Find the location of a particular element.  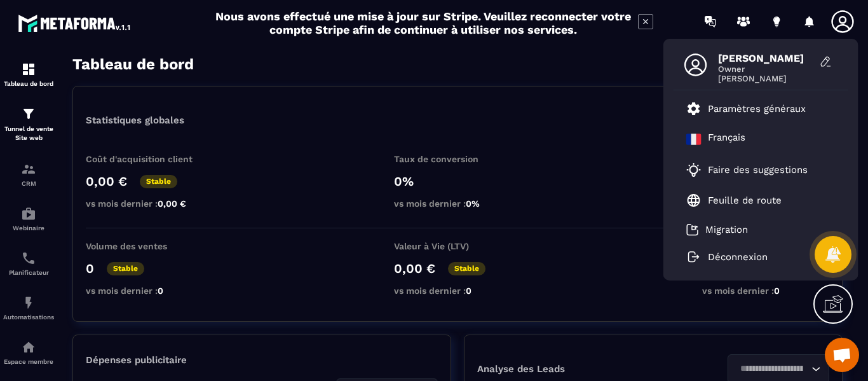

p: 0 is located at coordinates (89, 269).